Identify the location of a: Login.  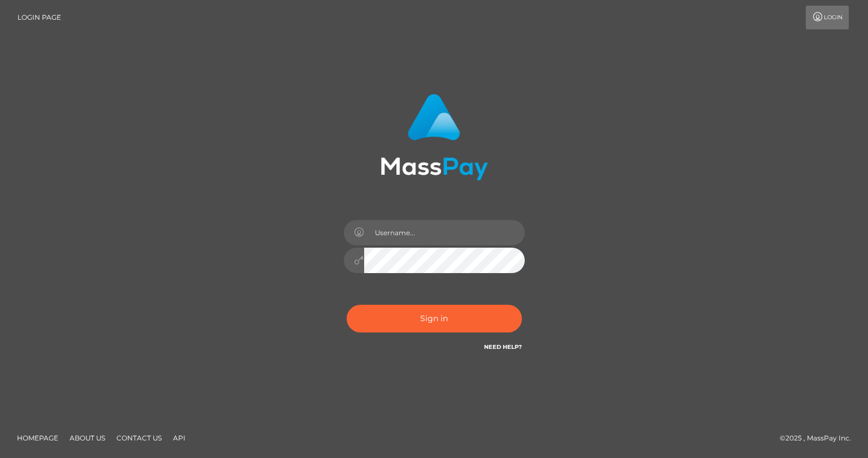
(827, 18).